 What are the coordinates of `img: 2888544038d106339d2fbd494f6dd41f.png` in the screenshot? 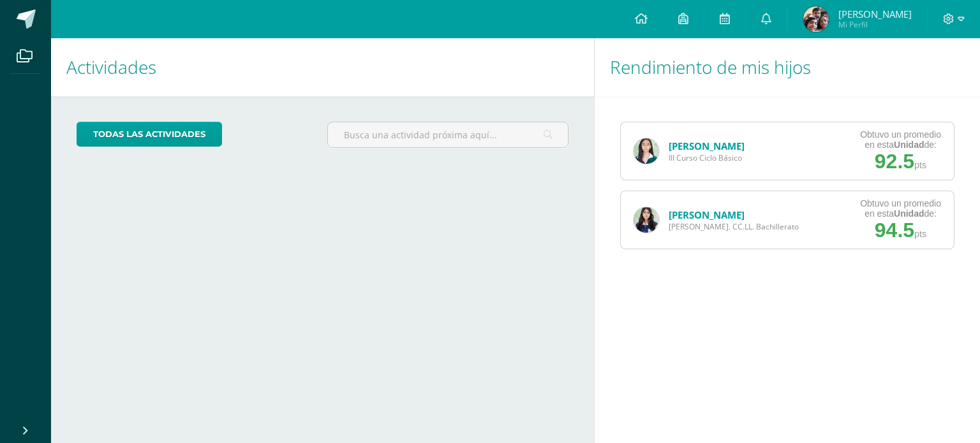 It's located at (816, 19).